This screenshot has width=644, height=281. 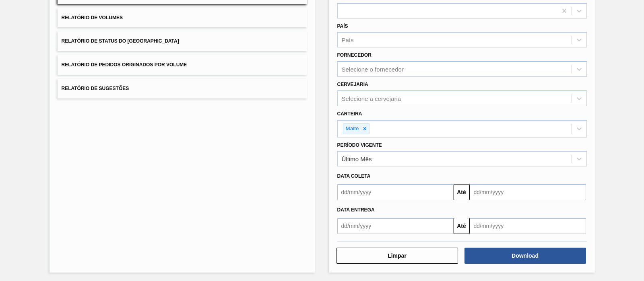 What do you see at coordinates (183, 18) in the screenshot?
I see `button: Relatório de Volumes` at bounding box center [183, 18].